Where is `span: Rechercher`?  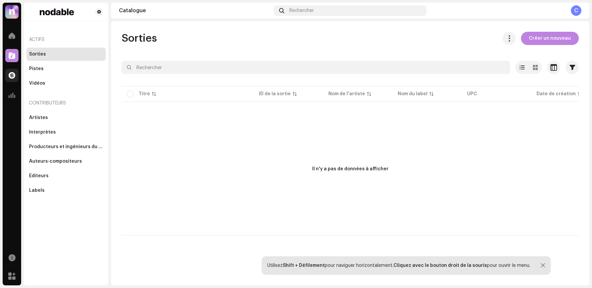 span: Rechercher is located at coordinates (302, 11).